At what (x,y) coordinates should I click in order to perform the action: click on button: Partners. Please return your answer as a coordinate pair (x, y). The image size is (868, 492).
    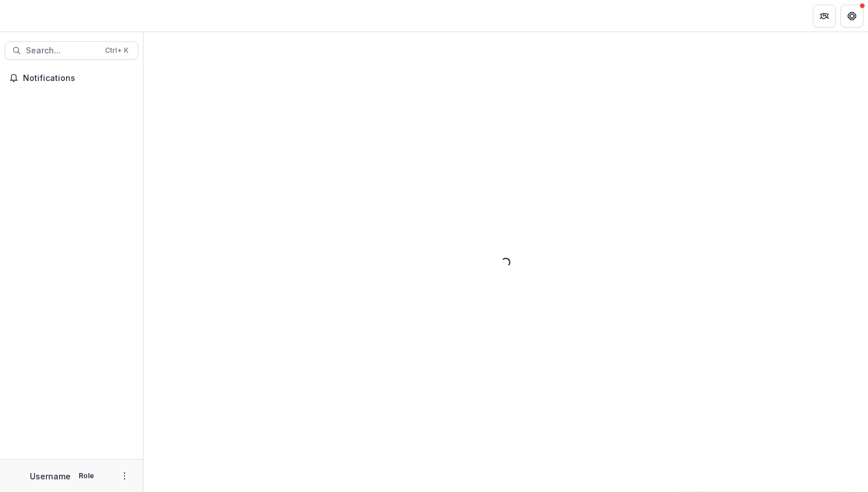
    Looking at the image, I should click on (824, 16).